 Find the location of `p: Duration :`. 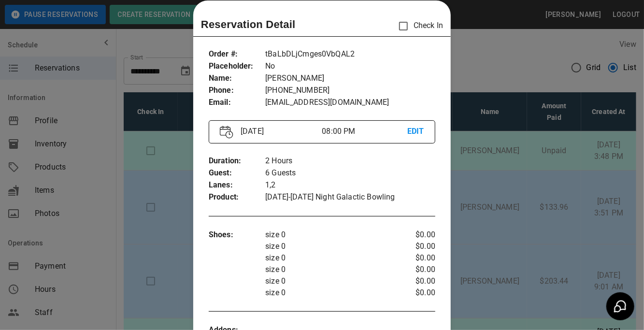

p: Duration : is located at coordinates (237, 161).